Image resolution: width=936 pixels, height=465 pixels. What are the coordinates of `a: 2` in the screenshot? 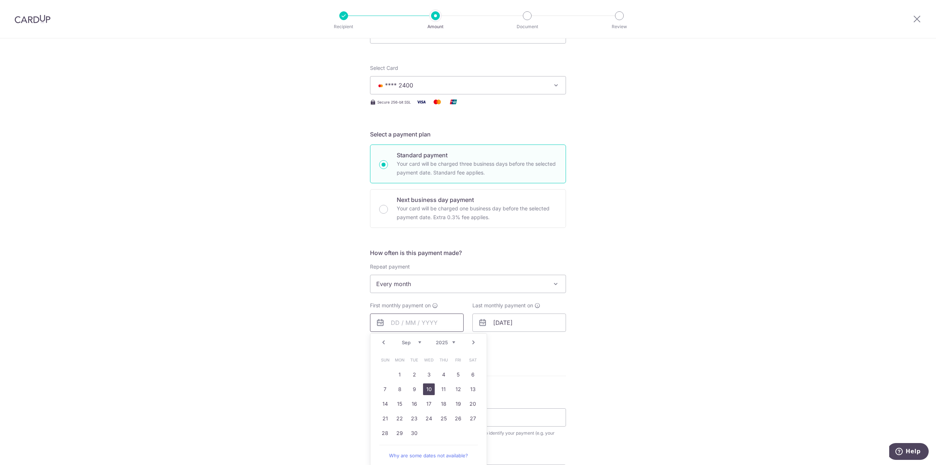 It's located at (414, 374).